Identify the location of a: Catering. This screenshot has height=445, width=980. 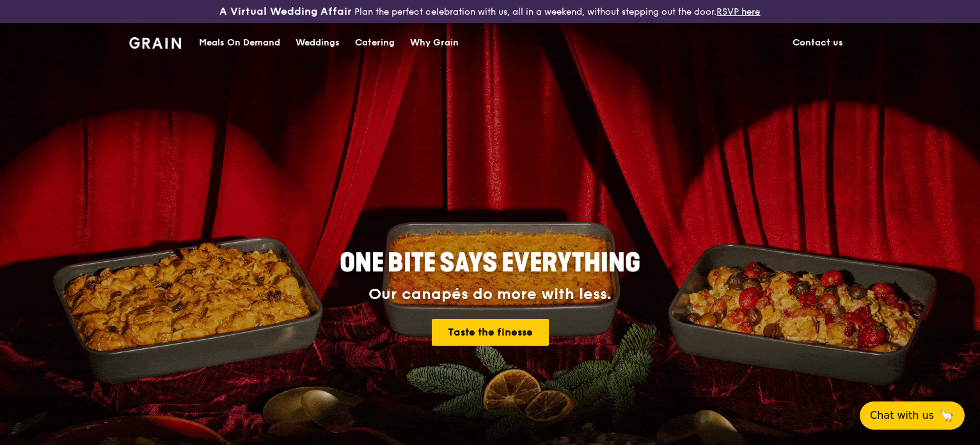
(375, 43).